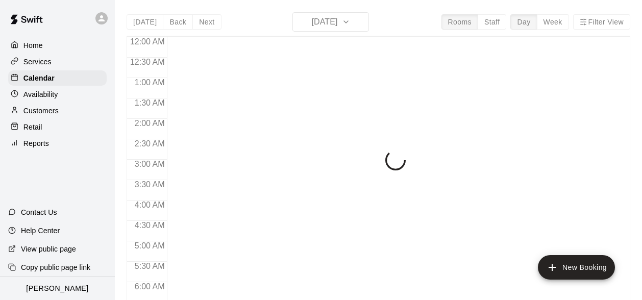 The width and height of the screenshot is (642, 300). What do you see at coordinates (57, 127) in the screenshot?
I see `a: Retail` at bounding box center [57, 127].